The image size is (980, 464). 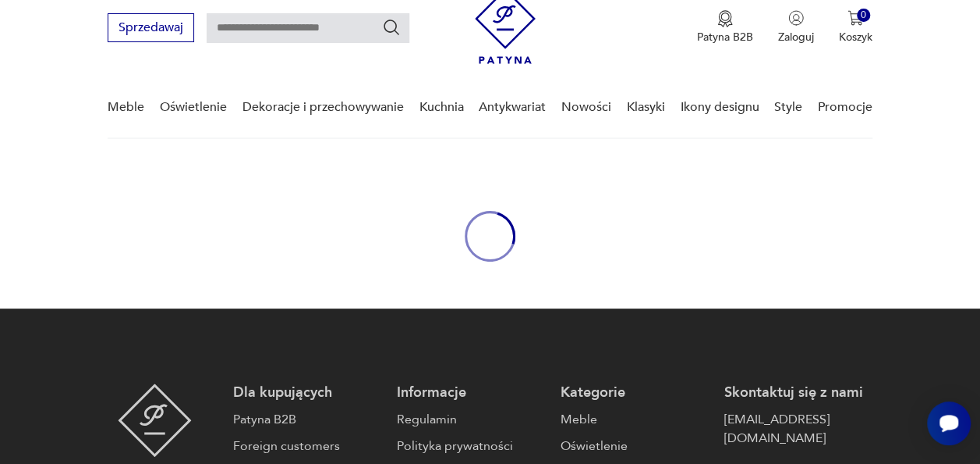 What do you see at coordinates (155, 420) in the screenshot?
I see `img: Patyna - sklep z meblami i dekoracjami vintage` at bounding box center [155, 420].